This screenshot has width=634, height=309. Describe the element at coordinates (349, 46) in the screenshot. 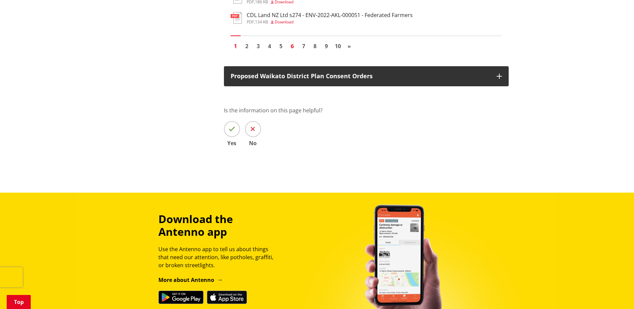

I see `a: Go to next page` at that location.